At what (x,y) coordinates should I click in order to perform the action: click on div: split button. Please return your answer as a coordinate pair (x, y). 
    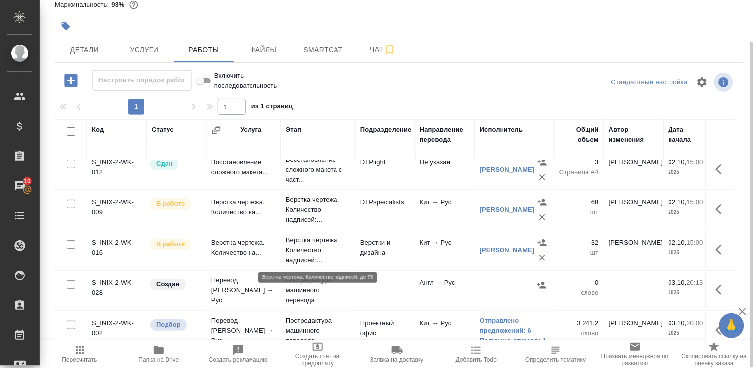
    Looking at the image, I should click on (650, 82).